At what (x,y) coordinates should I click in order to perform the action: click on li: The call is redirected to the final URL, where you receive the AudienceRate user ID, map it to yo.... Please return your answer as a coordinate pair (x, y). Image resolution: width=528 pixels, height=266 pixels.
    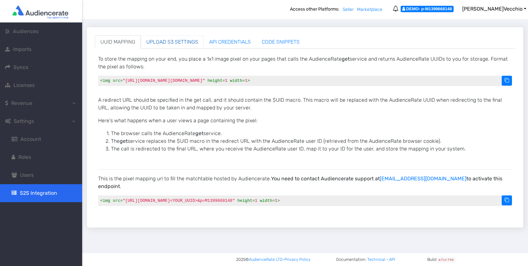
    Looking at the image, I should click on (311, 149).